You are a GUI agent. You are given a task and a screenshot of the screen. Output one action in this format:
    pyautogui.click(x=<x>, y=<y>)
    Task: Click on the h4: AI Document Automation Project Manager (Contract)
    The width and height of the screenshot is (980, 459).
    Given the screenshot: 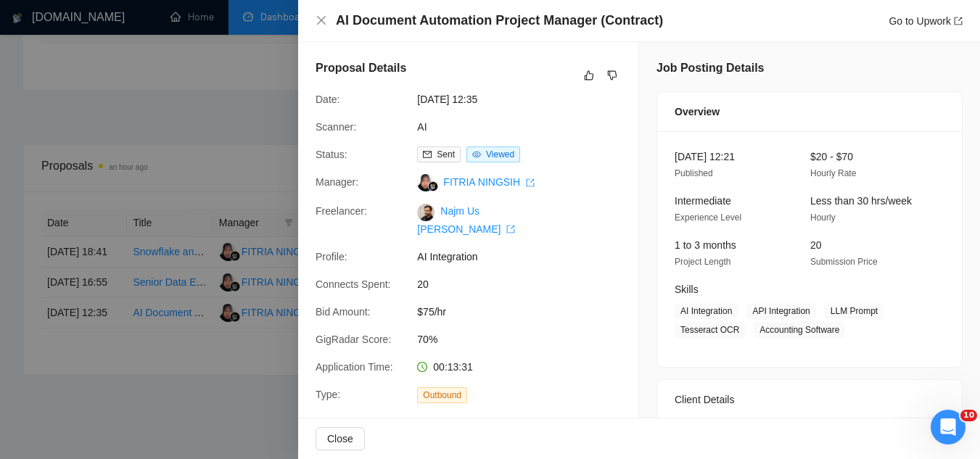 What is the action you would take?
    pyautogui.click(x=499, y=20)
    